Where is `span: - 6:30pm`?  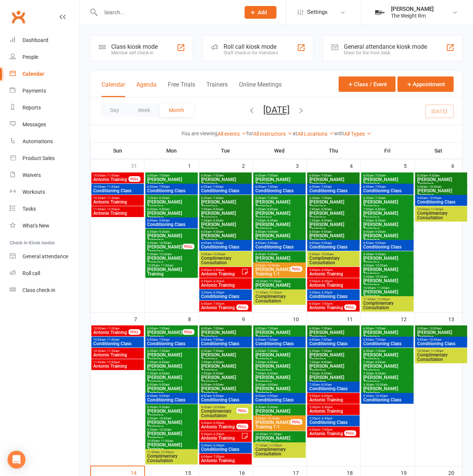
span: - 6:30pm is located at coordinates (326, 292).